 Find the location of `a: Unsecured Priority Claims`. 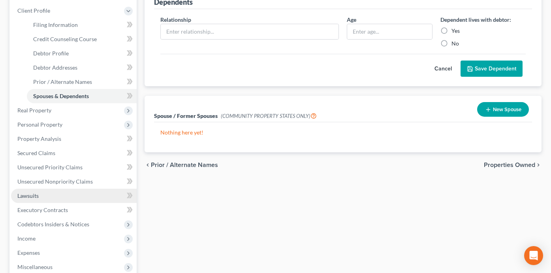

a: Unsecured Priority Claims is located at coordinates (74, 167).